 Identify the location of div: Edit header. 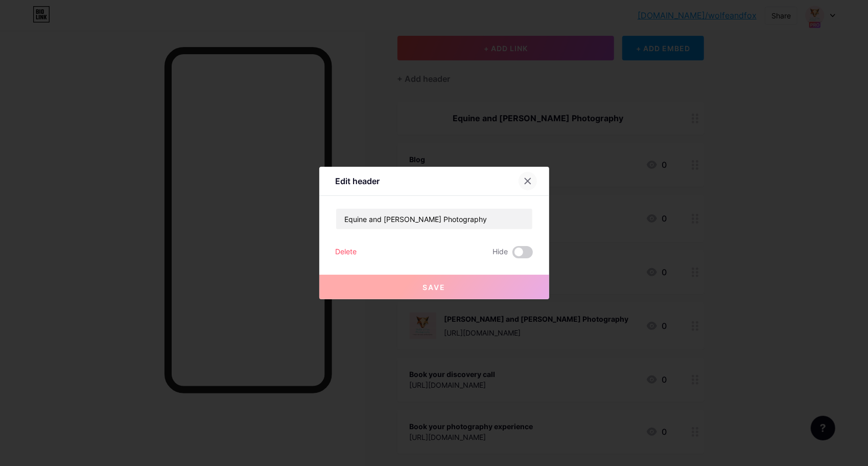
(358, 181).